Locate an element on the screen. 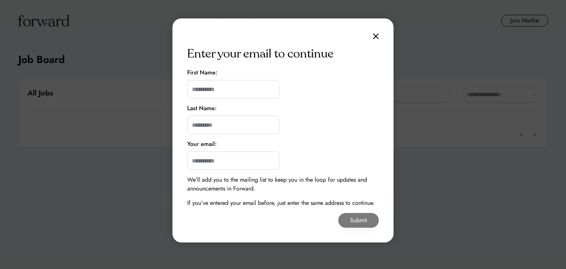 This screenshot has height=269, width=566. div: If you’ve entered your email before, just enter the same address to continue. is located at coordinates (281, 203).